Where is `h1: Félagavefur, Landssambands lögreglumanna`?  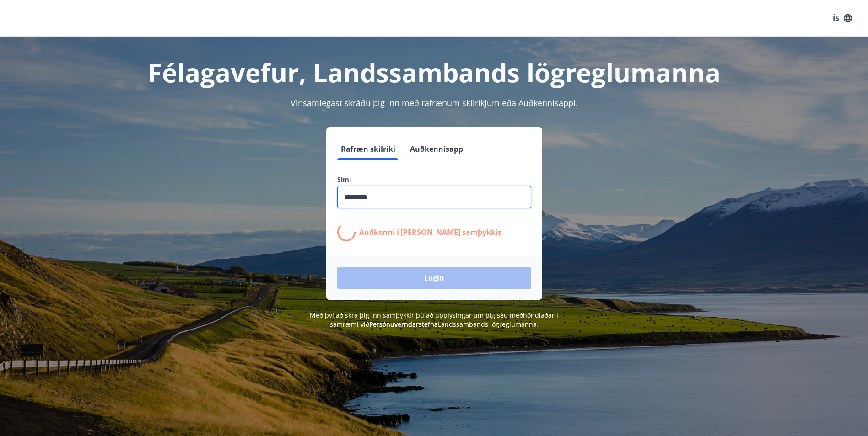
h1: Félagavefur, Landssambands lögreglumanna is located at coordinates (434, 72).